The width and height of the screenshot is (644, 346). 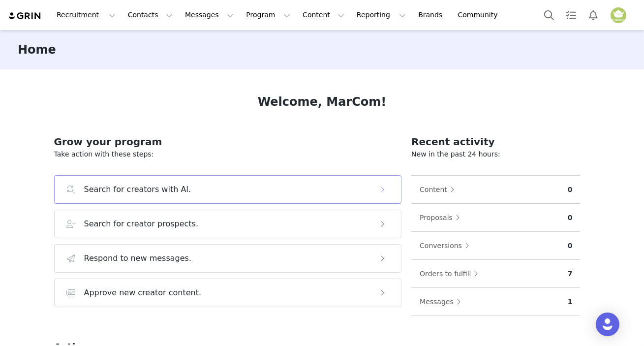 I want to click on button: Search, so click(x=550, y=15).